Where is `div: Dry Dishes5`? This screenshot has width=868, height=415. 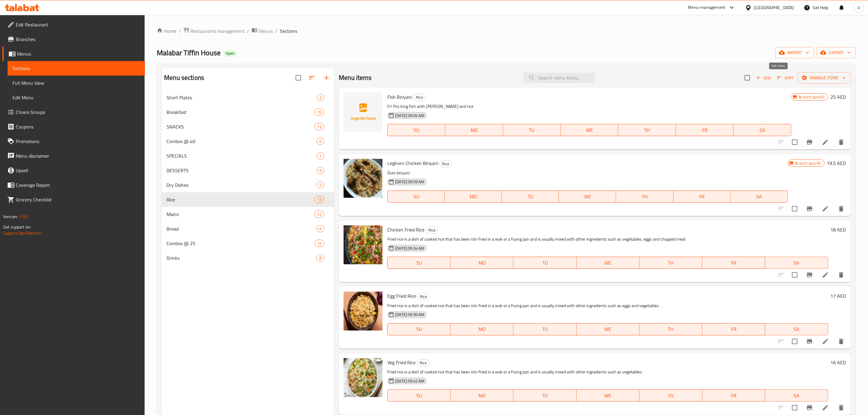
div: Dry Dishes5 is located at coordinates (247, 185).